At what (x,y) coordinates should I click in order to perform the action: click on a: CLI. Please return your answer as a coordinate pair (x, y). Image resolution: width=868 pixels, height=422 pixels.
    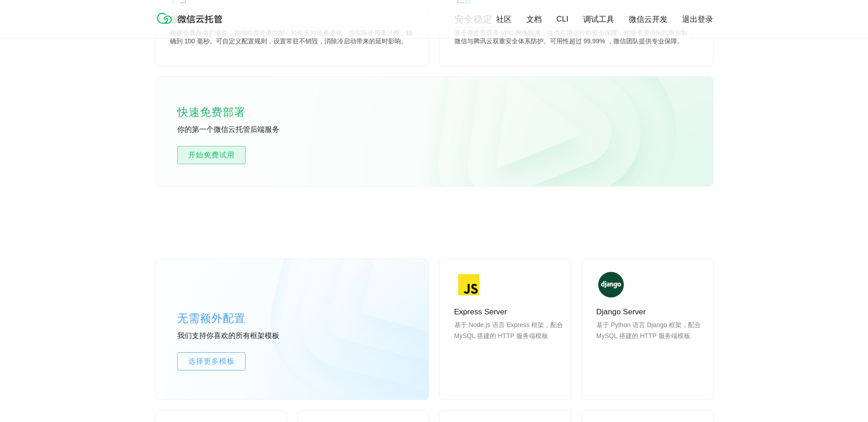
    Looking at the image, I should click on (562, 19).